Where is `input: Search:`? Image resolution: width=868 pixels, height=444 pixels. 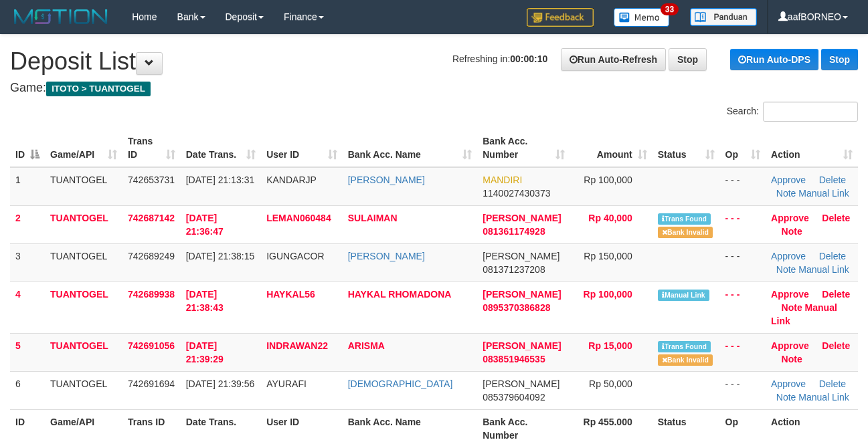 input: Search: is located at coordinates (811, 112).